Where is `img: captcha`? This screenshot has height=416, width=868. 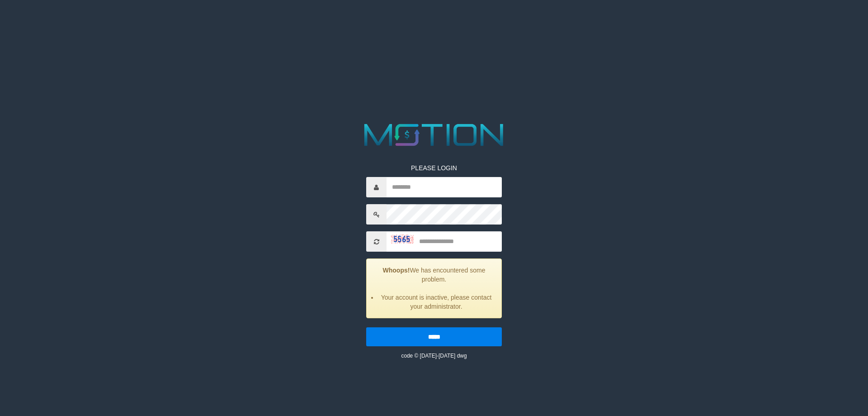
img: captcha is located at coordinates (402, 239).